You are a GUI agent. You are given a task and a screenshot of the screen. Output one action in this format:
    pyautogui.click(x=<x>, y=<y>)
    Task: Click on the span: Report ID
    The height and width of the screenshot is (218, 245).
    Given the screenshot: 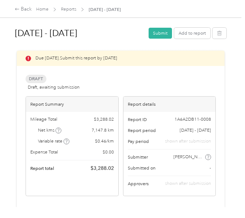 What is the action you would take?
    pyautogui.click(x=137, y=120)
    